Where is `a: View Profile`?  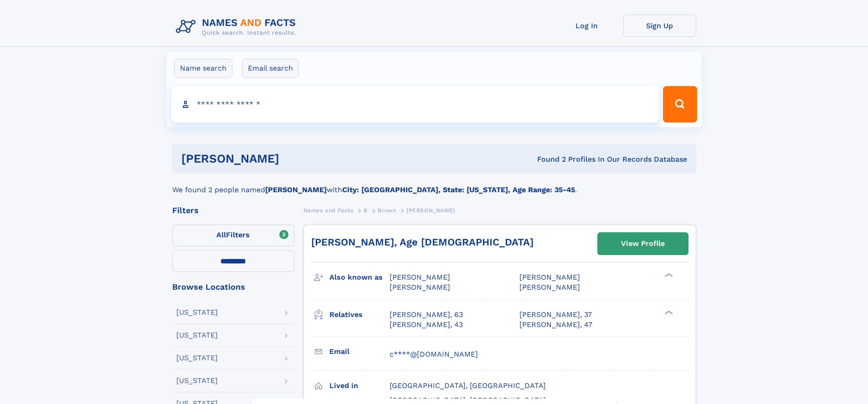
a: View Profile is located at coordinates (643, 244).